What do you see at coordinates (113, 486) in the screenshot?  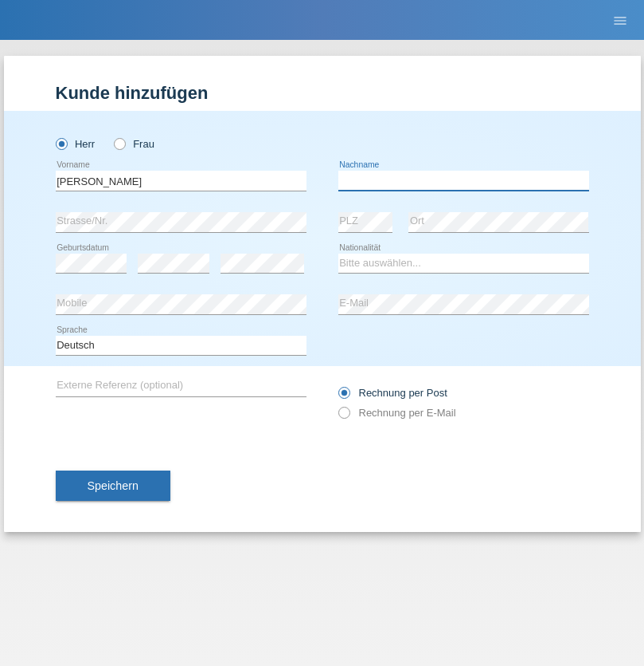 I see `span: Speichern` at bounding box center [113, 486].